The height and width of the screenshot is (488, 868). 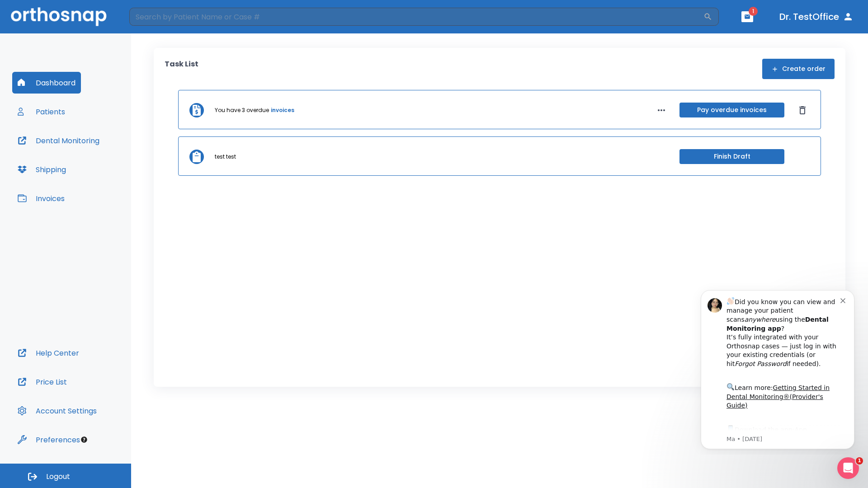 I want to click on button: Pay overdue invoices, so click(x=732, y=110).